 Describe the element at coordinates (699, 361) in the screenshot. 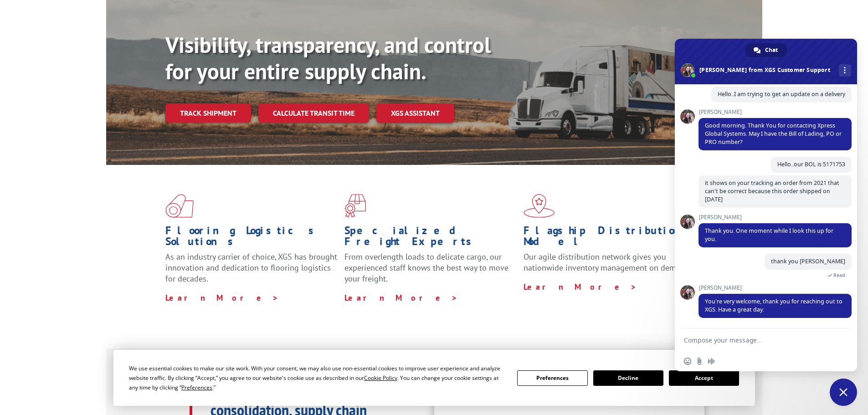

I see `span: Send a file` at that location.